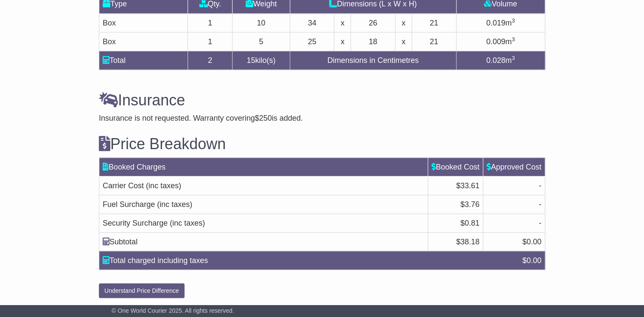  I want to click on button: Understand Price Difference, so click(141, 290).